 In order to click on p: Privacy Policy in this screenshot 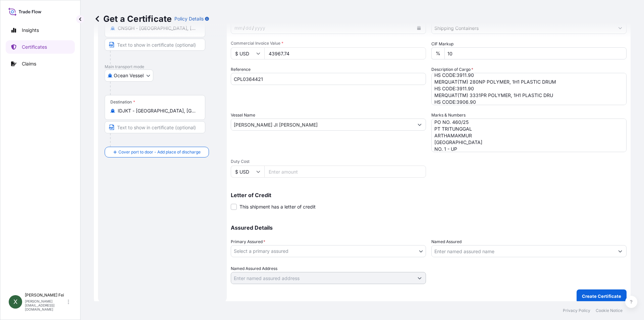, I will do `click(577, 310)`.